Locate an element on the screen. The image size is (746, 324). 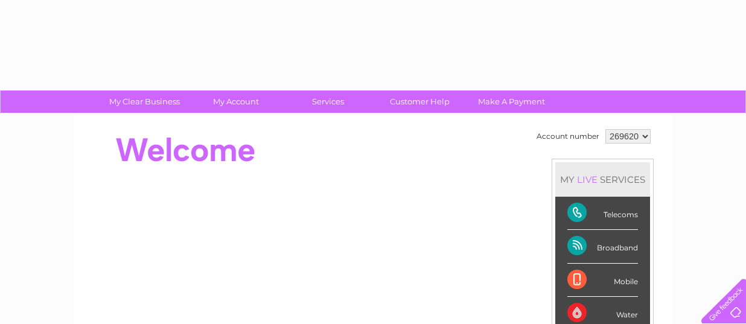
div: Broadband is located at coordinates (602, 246).